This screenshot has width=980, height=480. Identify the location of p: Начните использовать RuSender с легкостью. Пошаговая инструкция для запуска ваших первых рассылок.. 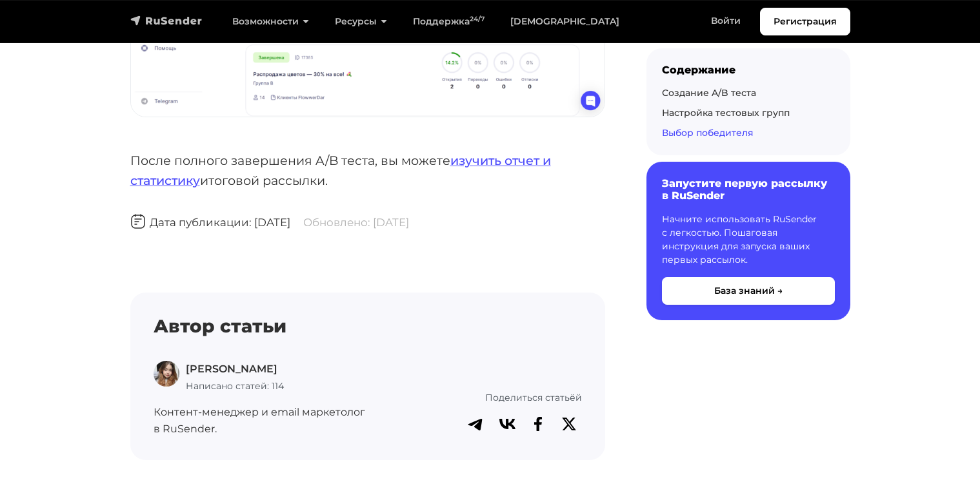
(748, 240).